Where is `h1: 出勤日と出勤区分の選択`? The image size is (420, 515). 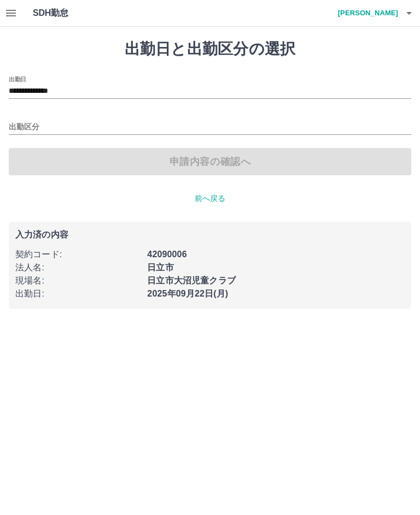 h1: 出勤日と出勤区分の選択 is located at coordinates (210, 49).